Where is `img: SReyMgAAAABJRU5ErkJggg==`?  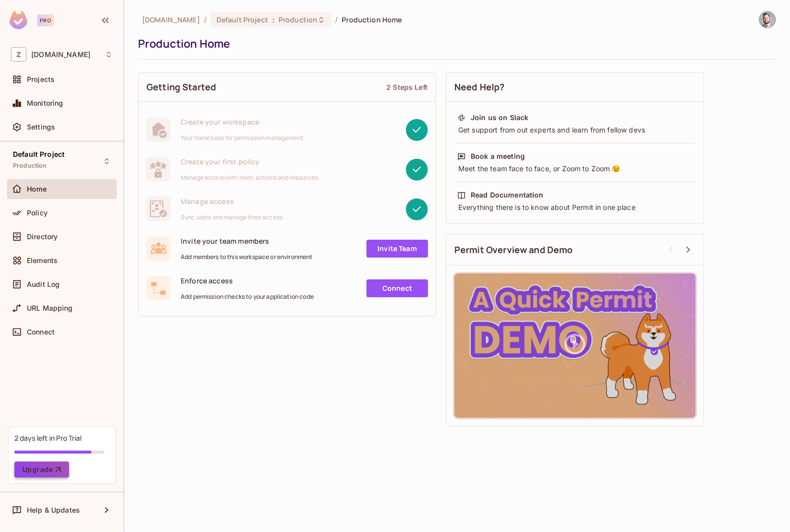 img: SReyMgAAAABJRU5ErkJggg== is located at coordinates (18, 20).